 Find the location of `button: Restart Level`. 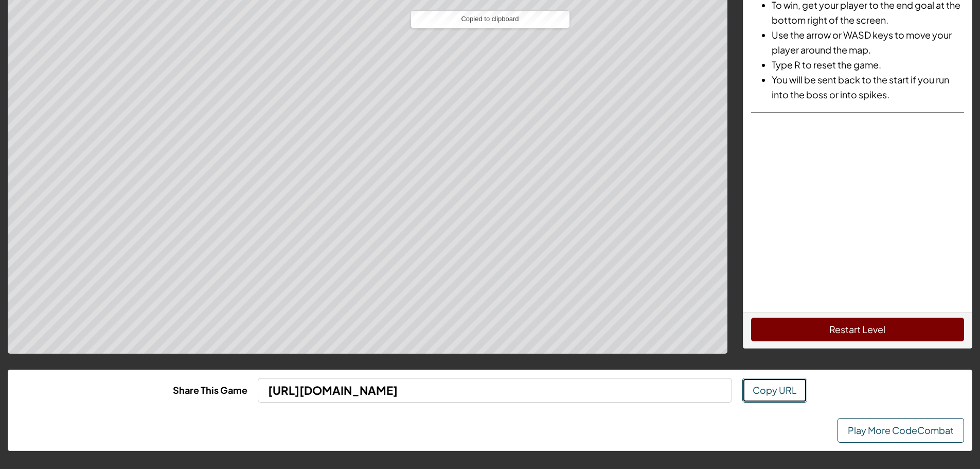

button: Restart Level is located at coordinates (857, 329).